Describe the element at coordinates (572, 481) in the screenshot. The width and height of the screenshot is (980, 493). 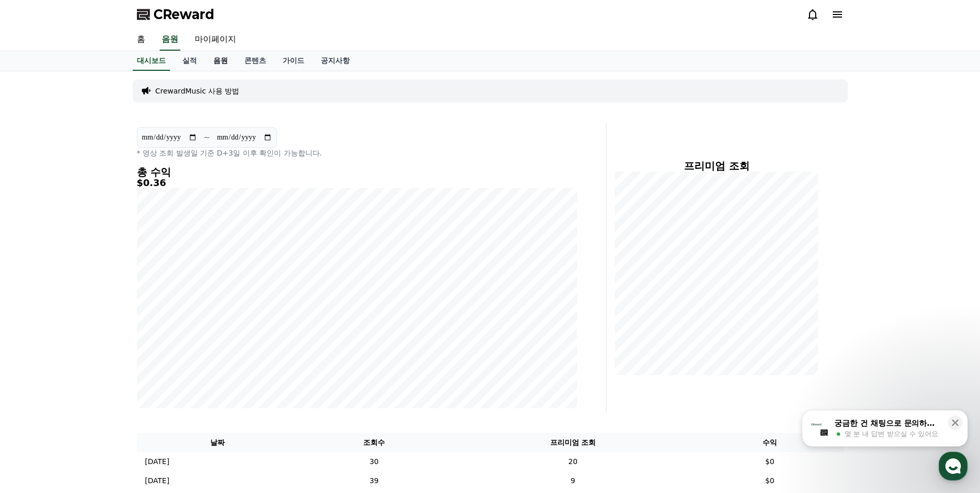
I see `td: 9` at that location.